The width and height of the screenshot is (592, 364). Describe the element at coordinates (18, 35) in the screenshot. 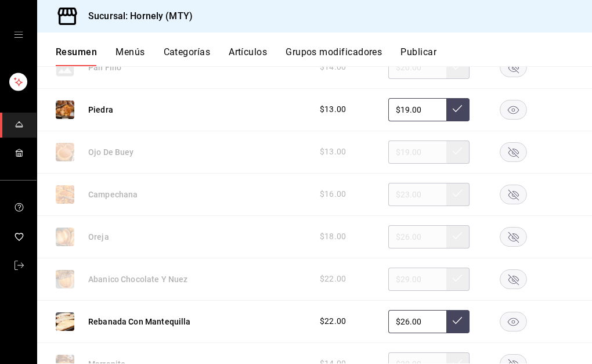

I see `button: open drawer` at that location.